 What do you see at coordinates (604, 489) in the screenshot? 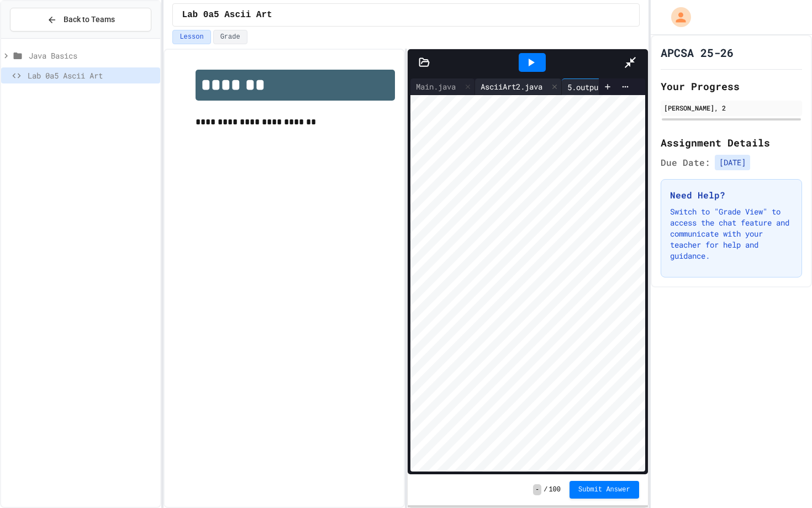
I see `span: Submit Answer` at bounding box center [604, 489].